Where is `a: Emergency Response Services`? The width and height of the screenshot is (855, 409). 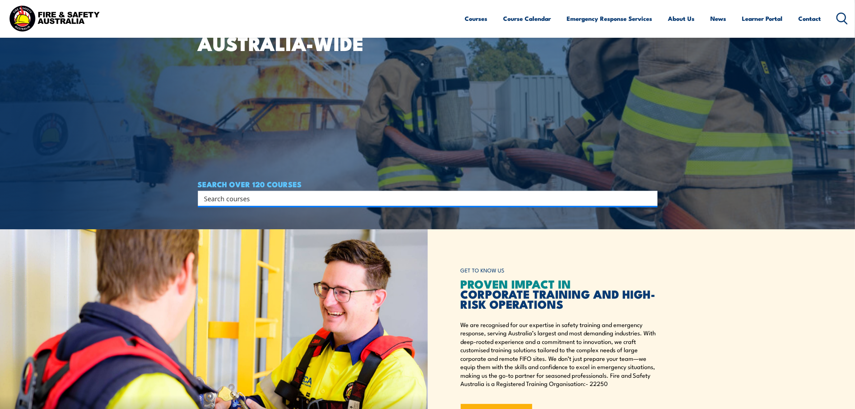
a: Emergency Response Services is located at coordinates (610, 18).